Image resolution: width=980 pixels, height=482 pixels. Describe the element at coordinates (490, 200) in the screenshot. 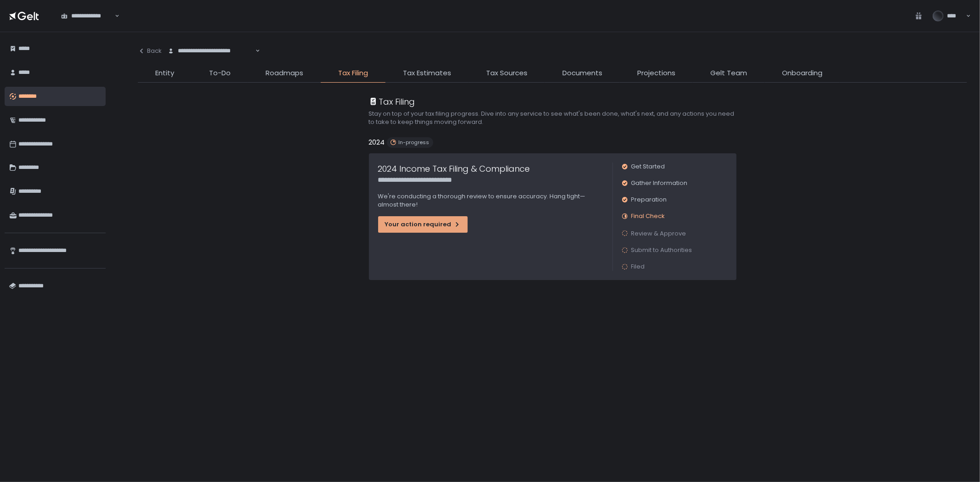

I see `p: We're conducting a thorough review to ensure accuracy. Hang tight—almost there!` at that location.